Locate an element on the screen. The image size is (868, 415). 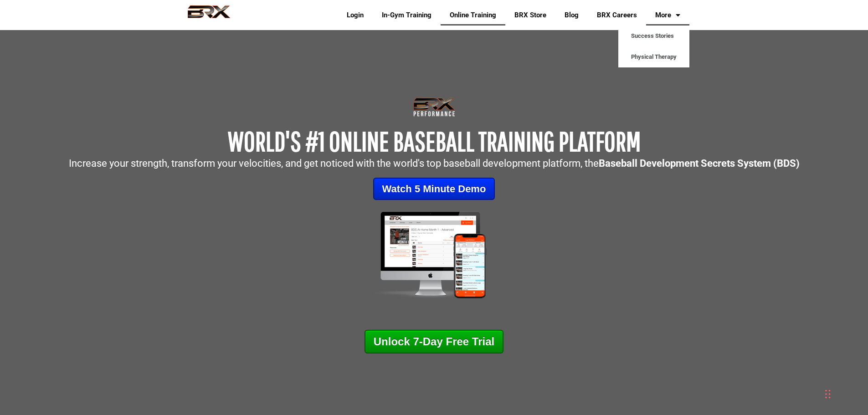
a: BRX Careers is located at coordinates (617, 15).